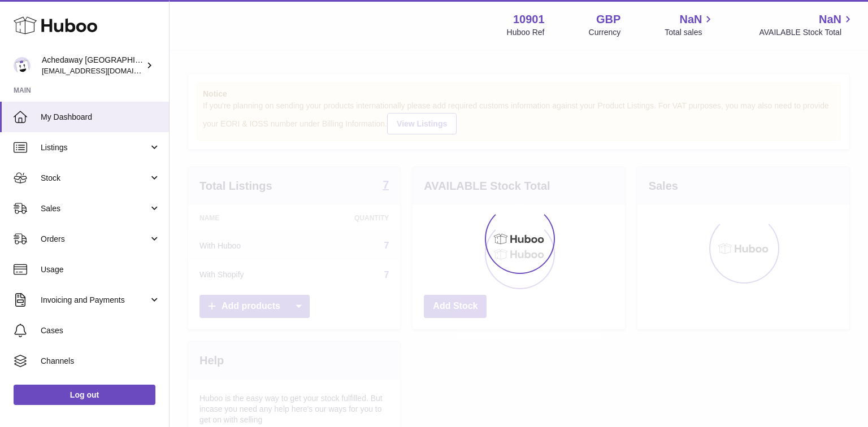  Describe the element at coordinates (94, 148) in the screenshot. I see `span: Listings` at that location.